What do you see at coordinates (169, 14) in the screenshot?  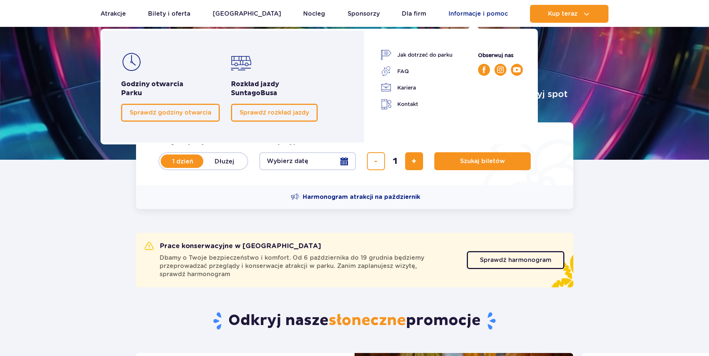 I see `a: Bilety i oferta` at bounding box center [169, 14].